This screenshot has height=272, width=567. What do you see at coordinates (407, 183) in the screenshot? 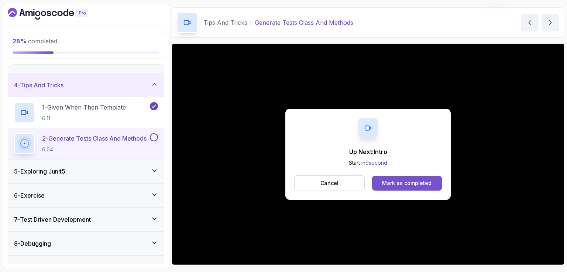
I see `div: Mark as completed` at bounding box center [407, 183].